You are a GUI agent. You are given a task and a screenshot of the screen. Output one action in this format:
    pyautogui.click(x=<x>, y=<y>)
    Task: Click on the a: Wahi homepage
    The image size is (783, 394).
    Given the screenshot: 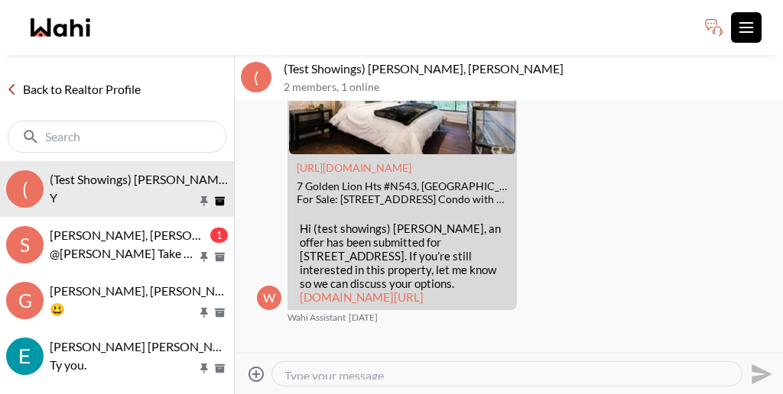 What is the action you would take?
    pyautogui.click(x=60, y=28)
    